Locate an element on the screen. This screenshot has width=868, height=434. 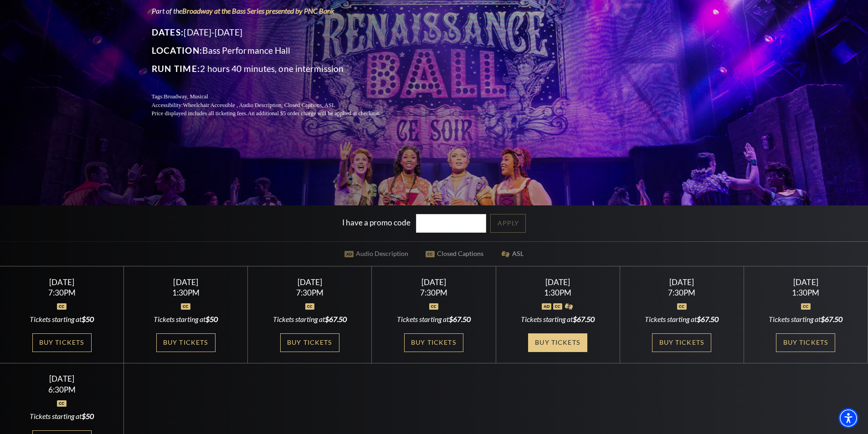
a: Broadway at the Bass Series presented by PNC Bank - open in a new tab is located at coordinates (259, 11).